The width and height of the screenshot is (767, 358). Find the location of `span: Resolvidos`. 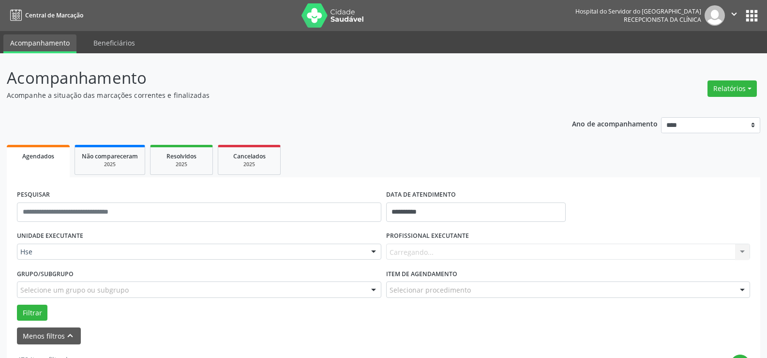

span: Resolvidos is located at coordinates (181, 156).